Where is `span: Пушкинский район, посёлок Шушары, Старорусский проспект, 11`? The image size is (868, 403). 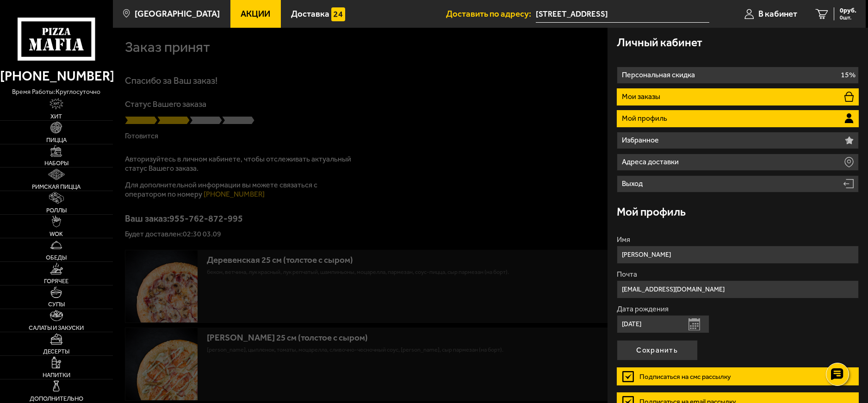
span: Пушкинский район, посёлок Шушары, Старорусский проспект, 11 is located at coordinates (622, 14).